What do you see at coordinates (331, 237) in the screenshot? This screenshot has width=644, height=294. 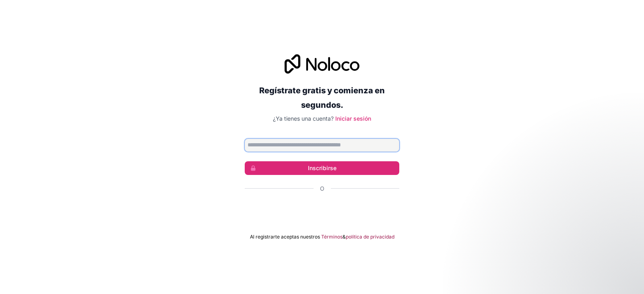 I see `a: Términos` at bounding box center [331, 237].